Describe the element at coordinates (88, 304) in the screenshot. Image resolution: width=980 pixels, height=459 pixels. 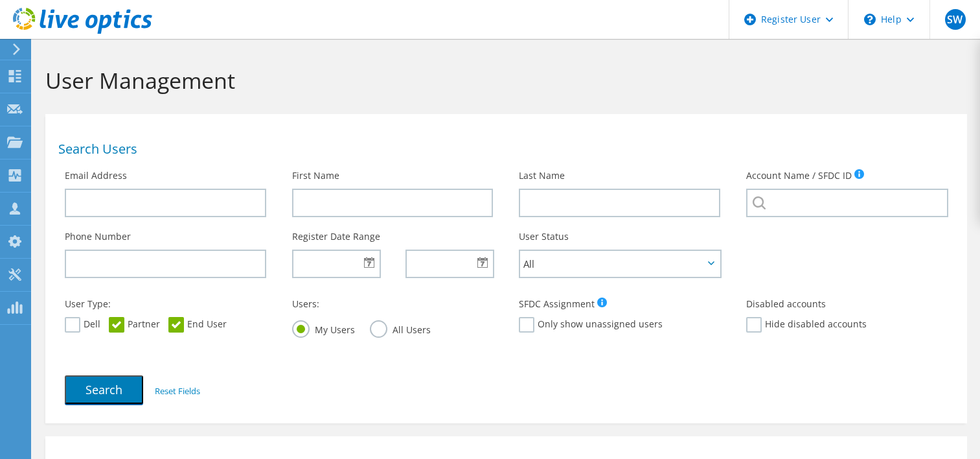
I see `label: User Type:` at that location.